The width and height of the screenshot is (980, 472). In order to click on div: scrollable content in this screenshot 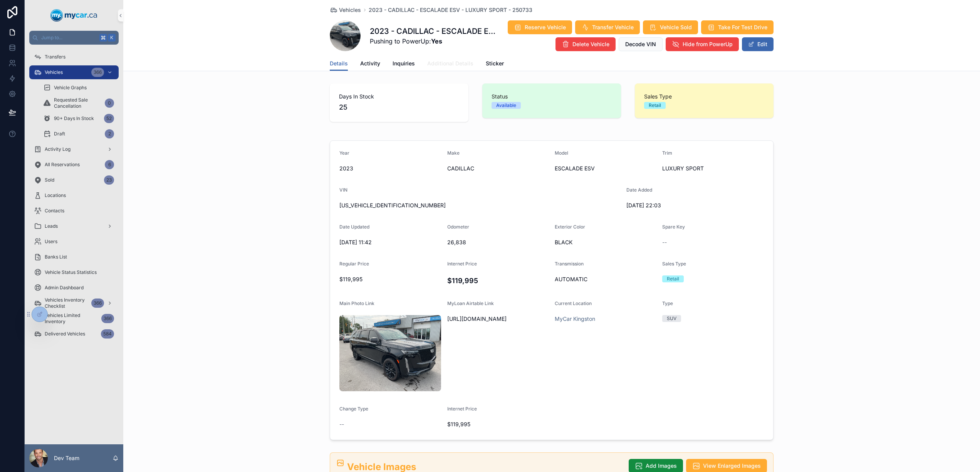, I will do `click(74, 198)`.